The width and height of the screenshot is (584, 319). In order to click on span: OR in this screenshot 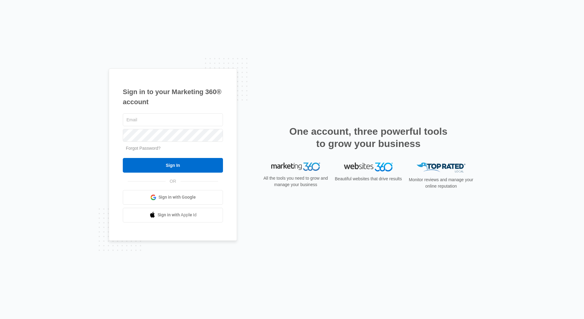, I will do `click(173, 181)`.